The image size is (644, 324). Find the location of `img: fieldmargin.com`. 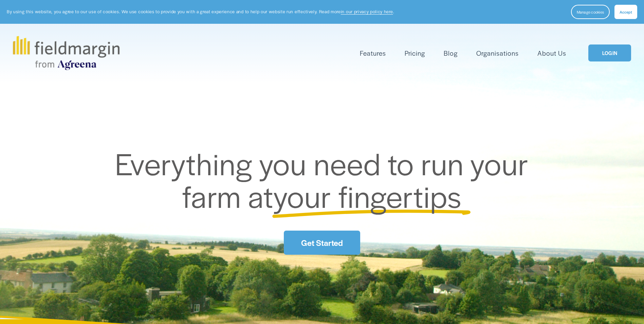

img: fieldmargin.com is located at coordinates (66, 53).